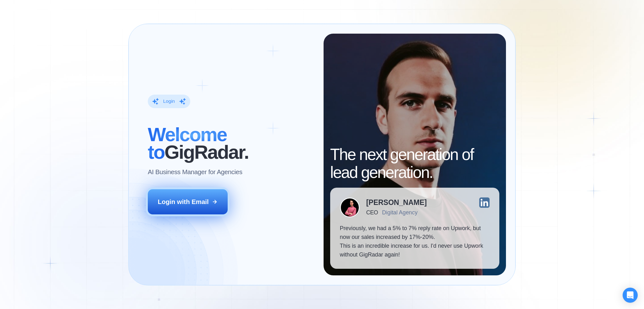  Describe the element at coordinates (195, 172) in the screenshot. I see `p: AI Business Manager for Agencies` at that location.